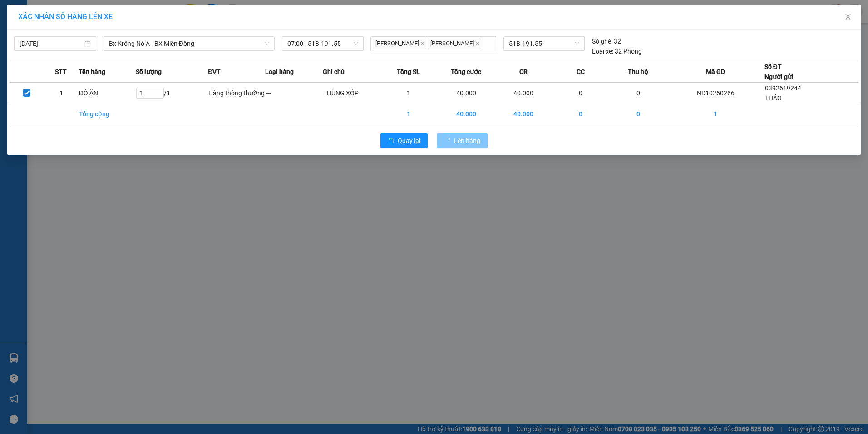  Describe the element at coordinates (462, 141) in the screenshot. I see `button: Lên hàng` at that location.